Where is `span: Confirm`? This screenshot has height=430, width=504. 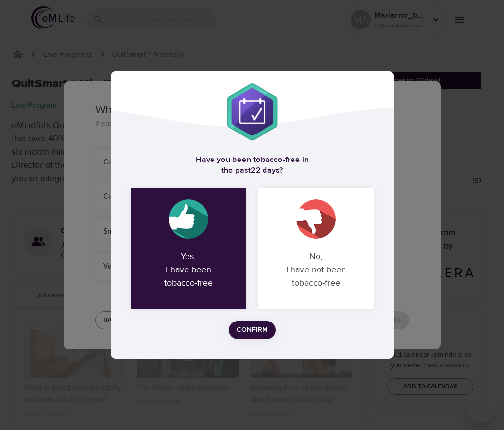 span: Confirm is located at coordinates (252, 330).